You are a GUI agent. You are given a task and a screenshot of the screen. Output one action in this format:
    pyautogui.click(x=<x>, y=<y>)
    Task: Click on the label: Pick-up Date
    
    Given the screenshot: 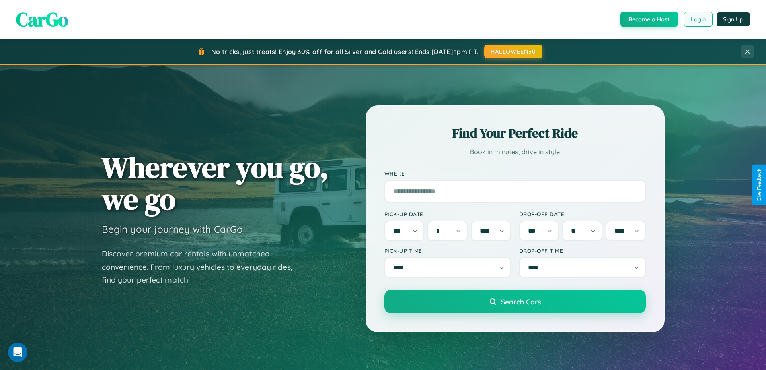 What is the action you would take?
    pyautogui.click(x=448, y=214)
    